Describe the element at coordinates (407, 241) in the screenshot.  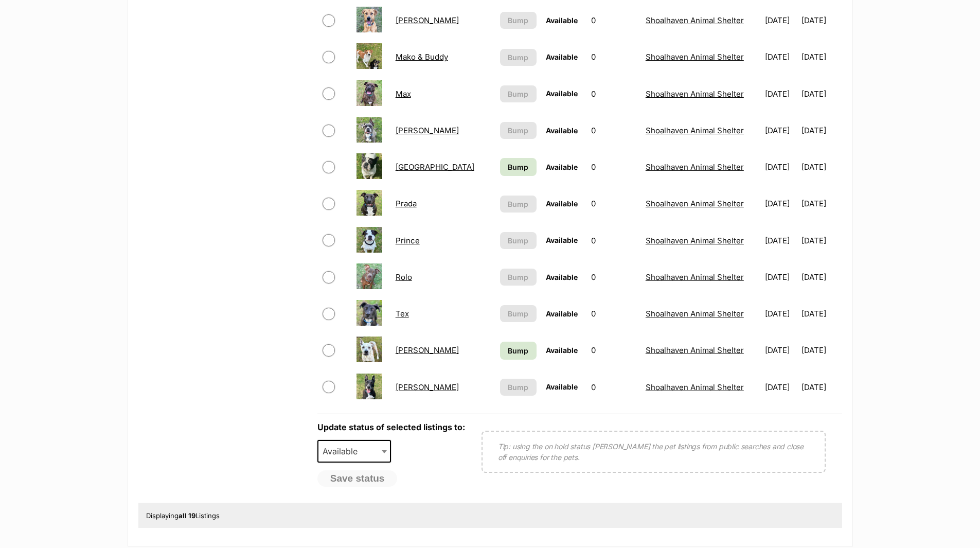
I see `a: Prince` at that location.